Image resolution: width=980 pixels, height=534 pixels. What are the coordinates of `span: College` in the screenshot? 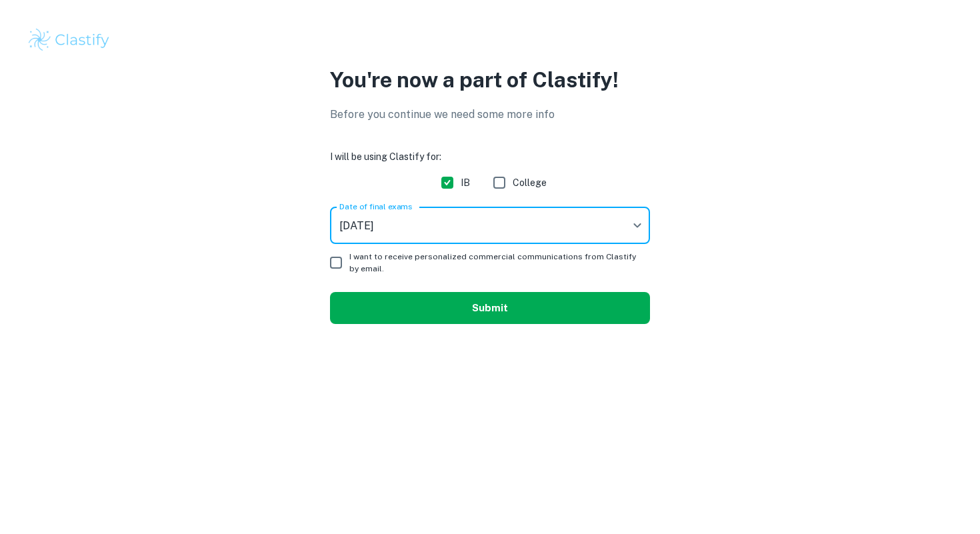 It's located at (529, 182).